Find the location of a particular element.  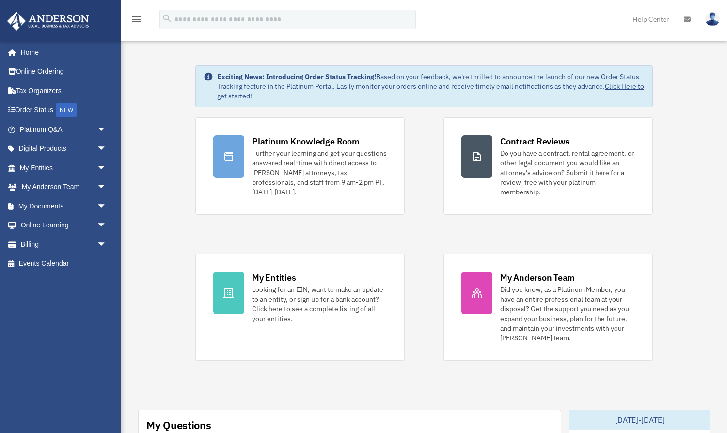

a: Events Calendar is located at coordinates (64, 264).